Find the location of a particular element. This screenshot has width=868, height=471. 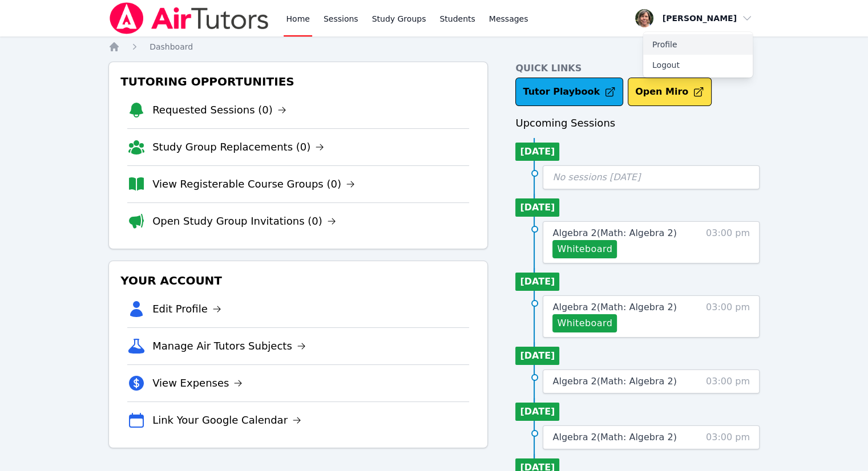

a: Link Your Google Calendar is located at coordinates (226, 420).